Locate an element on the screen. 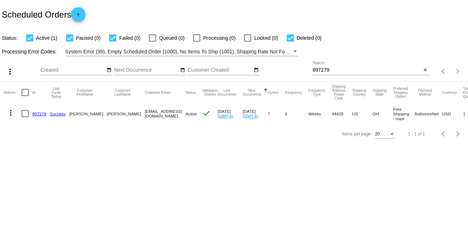 This screenshot has height=249, width=468. button: Change sorting for CurrencyIso is located at coordinates (449, 93).